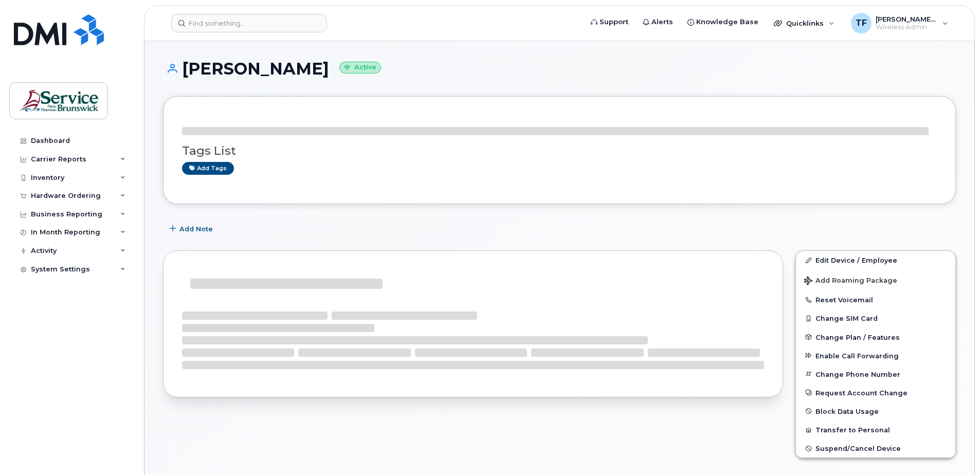 The width and height of the screenshot is (980, 475). Describe the element at coordinates (208, 168) in the screenshot. I see `a: Add tags` at that location.